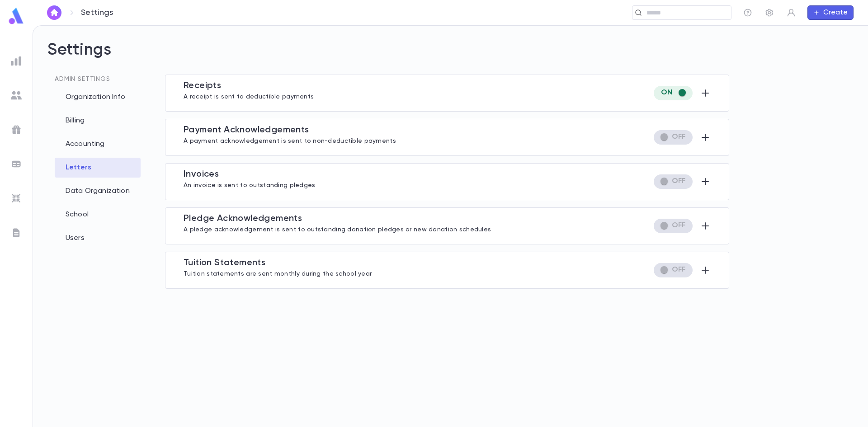 The image size is (868, 427). I want to click on span: Receipt s, so click(202, 86).